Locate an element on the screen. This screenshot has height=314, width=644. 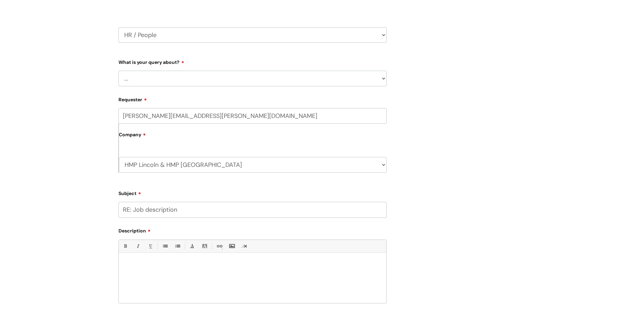
a: 1. Ordered List (Ctrl-Shift-8) is located at coordinates (177, 246).